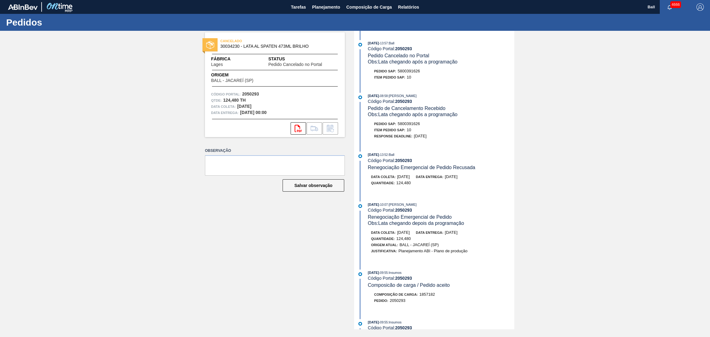 Image resolution: width=710 pixels, height=337 pixels. Describe the element at coordinates (383, 205) in the screenshot. I see `span: - 10:07` at that location.